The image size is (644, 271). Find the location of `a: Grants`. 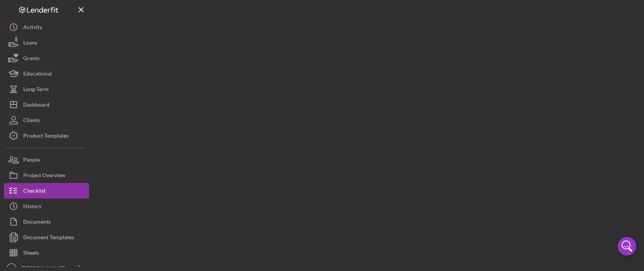

a: Grants is located at coordinates (46, 58).